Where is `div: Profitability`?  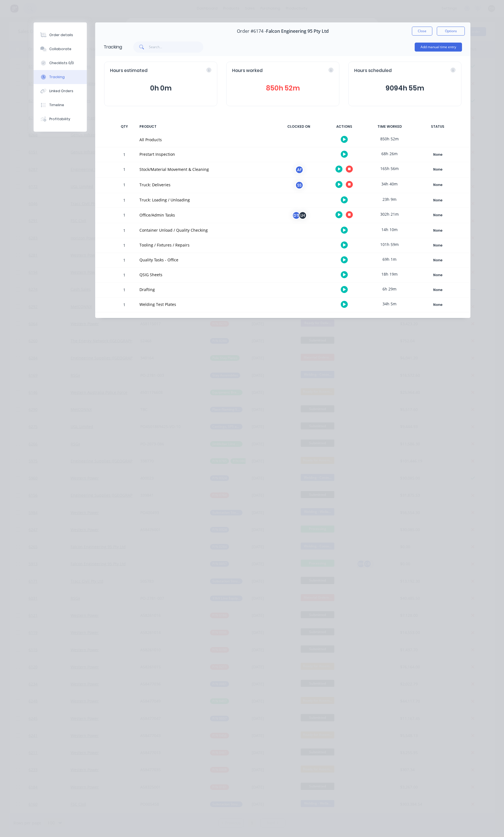 div: Profitability is located at coordinates (60, 119).